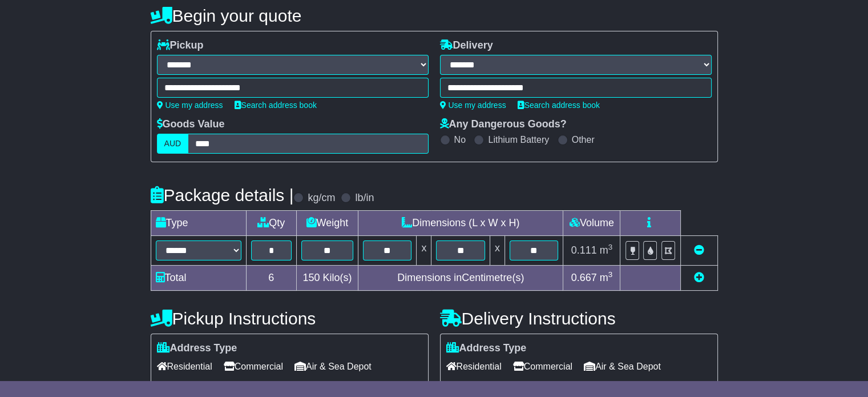  I want to click on td: Total, so click(198, 278).